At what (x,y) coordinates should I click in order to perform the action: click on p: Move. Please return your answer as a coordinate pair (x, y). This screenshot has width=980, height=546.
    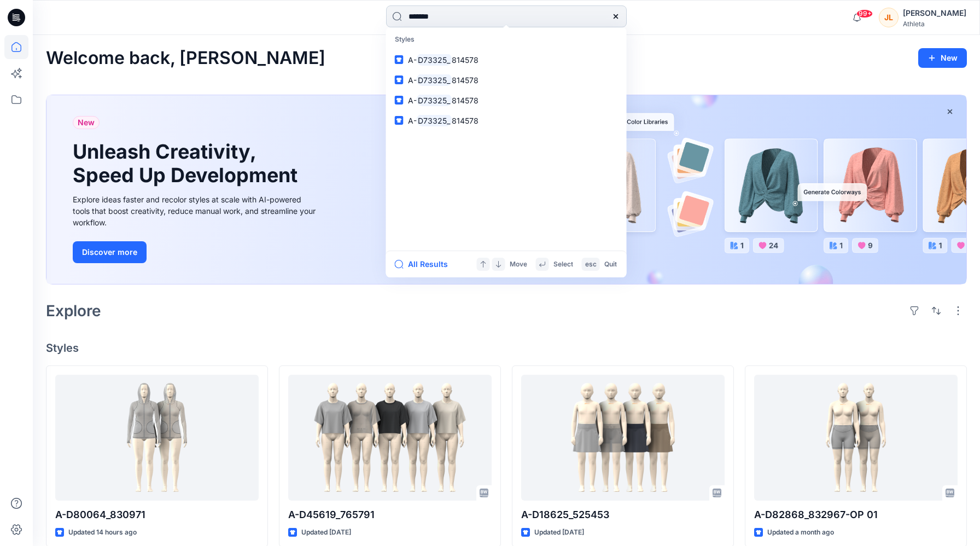
    Looking at the image, I should click on (518, 265).